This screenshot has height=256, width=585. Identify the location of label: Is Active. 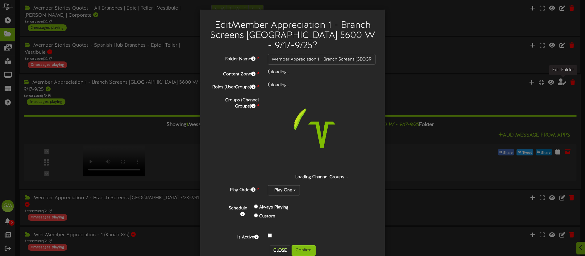
(234, 236).